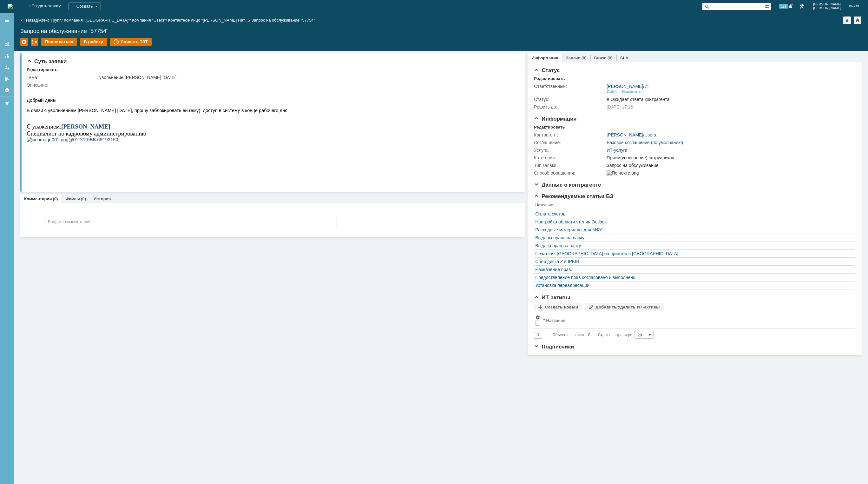 This screenshot has width=868, height=484. What do you see at coordinates (693, 262) in the screenshot?
I see `div: Сбой диска Z в IPKIR` at bounding box center [693, 262].